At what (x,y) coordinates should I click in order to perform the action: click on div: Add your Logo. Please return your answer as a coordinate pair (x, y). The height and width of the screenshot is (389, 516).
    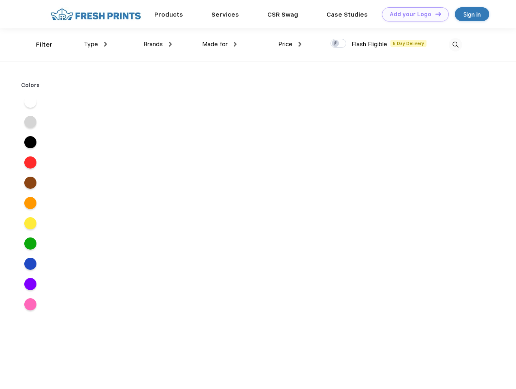
    Looking at the image, I should click on (411, 14).